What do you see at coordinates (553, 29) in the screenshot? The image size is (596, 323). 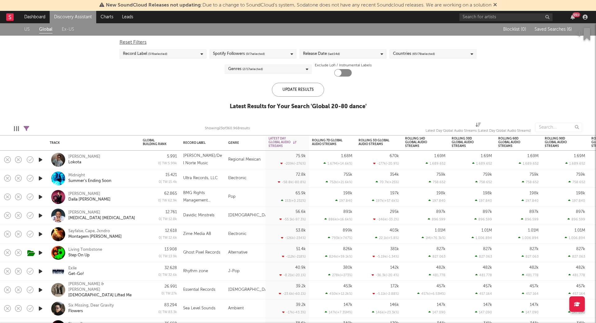 I see `span: Saved Searches` at bounding box center [553, 29].